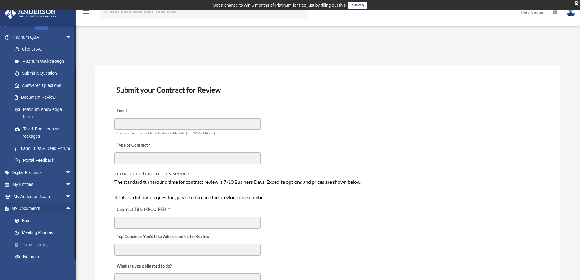 This screenshot has height=280, width=580. I want to click on a: Notarize, so click(44, 257).